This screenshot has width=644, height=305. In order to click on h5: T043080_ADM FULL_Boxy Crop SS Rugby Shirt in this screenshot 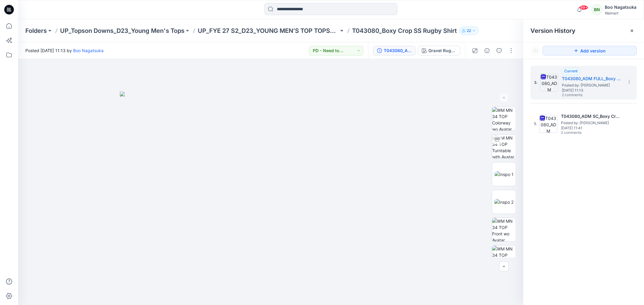, I will do `click(592, 78)`.